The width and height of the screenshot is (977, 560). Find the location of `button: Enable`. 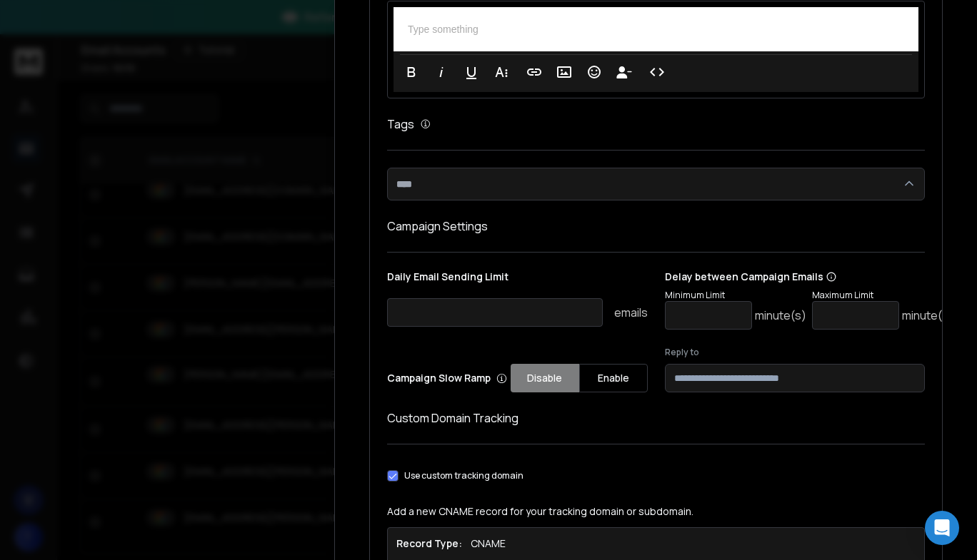

button: Enable is located at coordinates (614, 378).